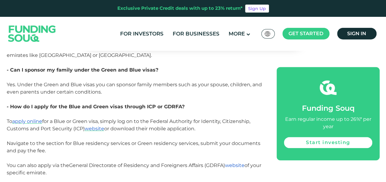 This screenshot has height=182, width=386. I want to click on span: More, so click(237, 34).